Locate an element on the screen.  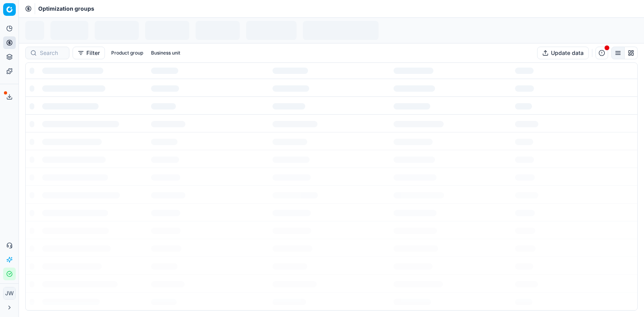
button: Business unit is located at coordinates (166, 53).